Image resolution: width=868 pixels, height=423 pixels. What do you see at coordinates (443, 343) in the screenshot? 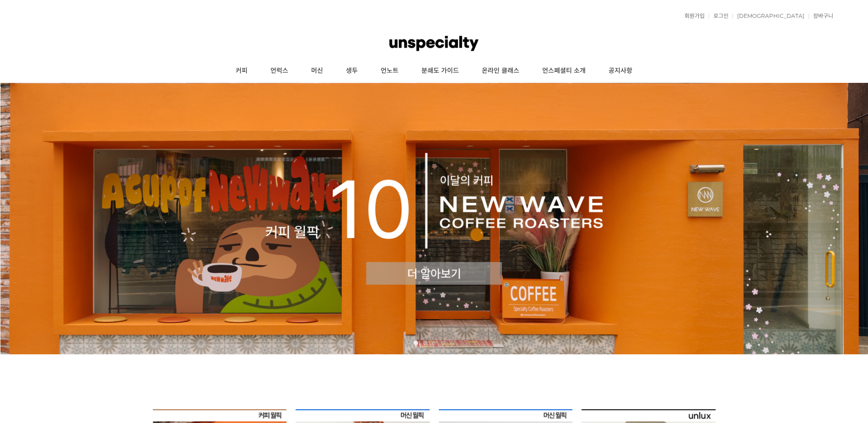
I see `a: 4` at bounding box center [443, 343].